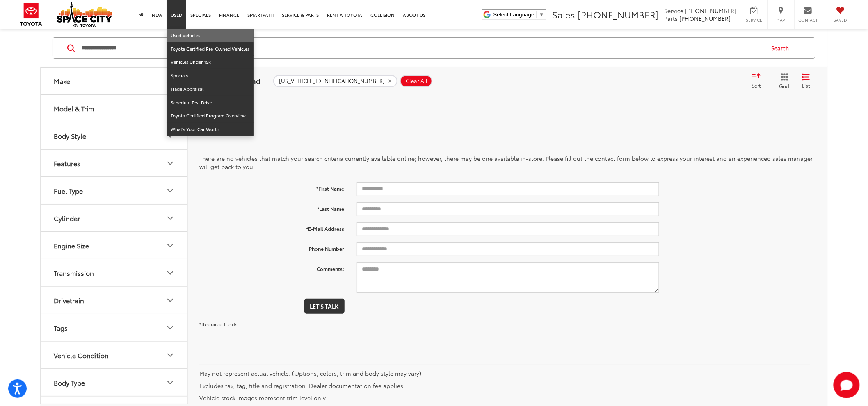  I want to click on span: Parts, so click(671, 18).